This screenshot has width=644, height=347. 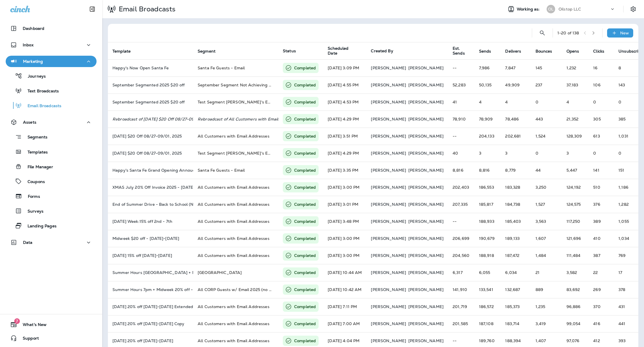 I want to click on p: End of Summer Drive - Back to School (No Discount), so click(x=151, y=204).